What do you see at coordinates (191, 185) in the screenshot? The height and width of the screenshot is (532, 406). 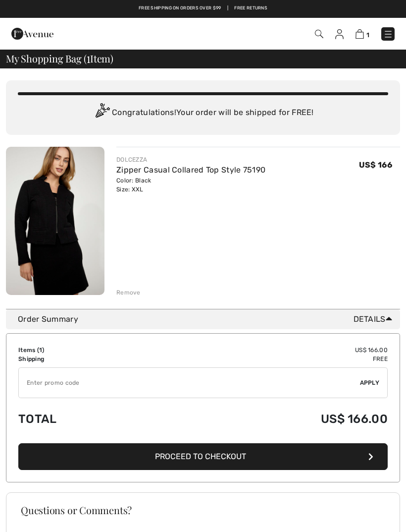 I see `div: Color: Black Size: XXL` at bounding box center [191, 185].